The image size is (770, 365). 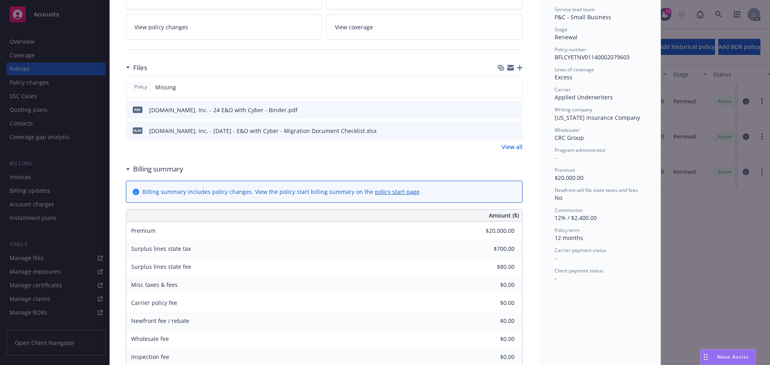 I want to click on a: View coverage, so click(x=424, y=27).